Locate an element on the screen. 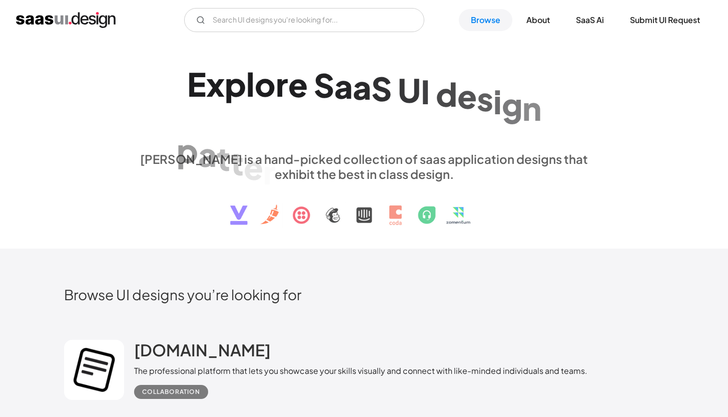 The image size is (728, 417). div: Collaboration is located at coordinates (171, 391).